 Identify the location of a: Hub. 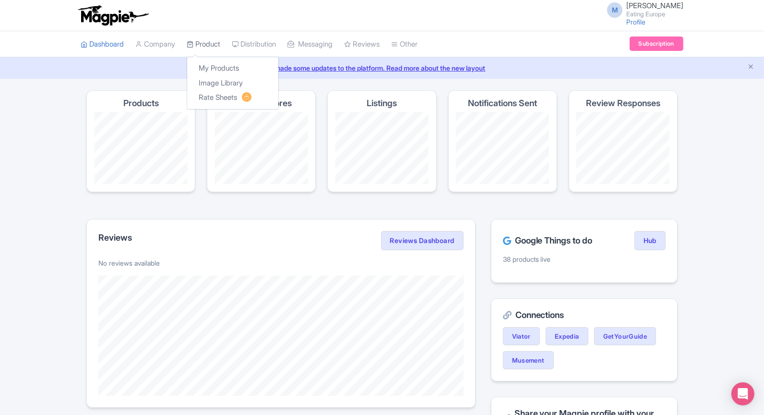
(650, 240).